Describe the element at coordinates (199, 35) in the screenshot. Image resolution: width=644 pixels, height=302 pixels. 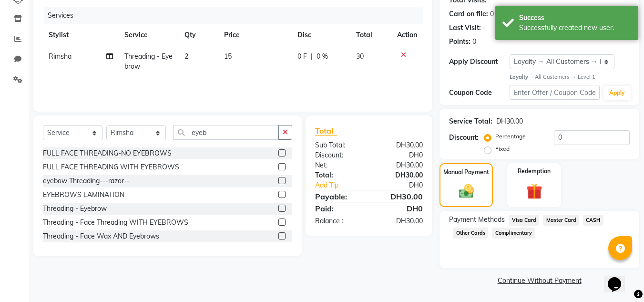
I see `th: Qty` at that location.